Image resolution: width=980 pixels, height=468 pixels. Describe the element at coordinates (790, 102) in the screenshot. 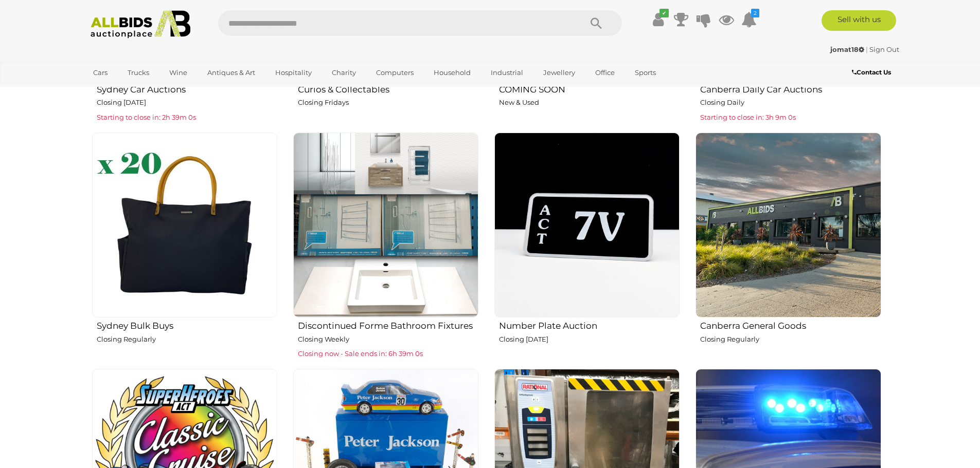

I see `p: Closing Daily` at that location.